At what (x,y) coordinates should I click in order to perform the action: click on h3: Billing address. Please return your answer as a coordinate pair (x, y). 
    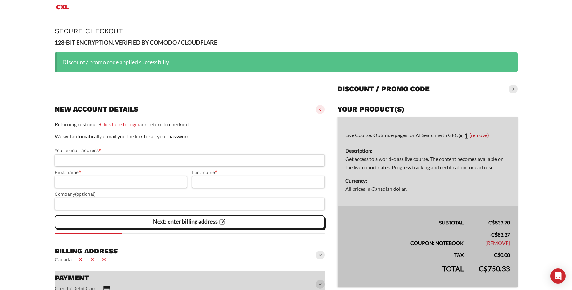
    Looking at the image, I should click on (86, 251).